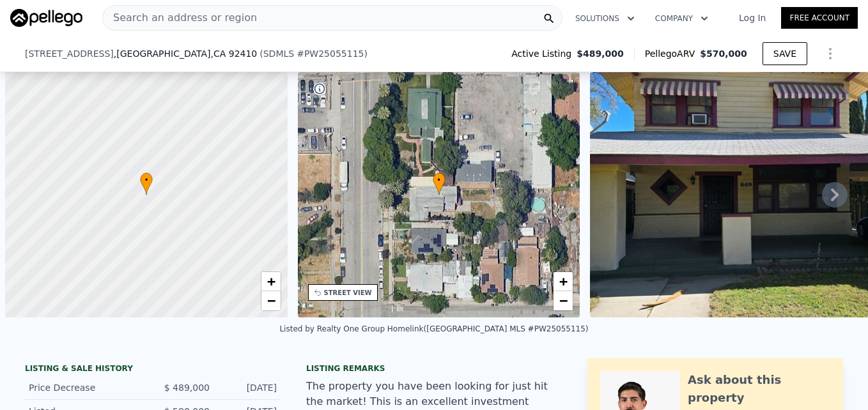 This screenshot has width=868, height=410. I want to click on span: $570,000, so click(724, 54).